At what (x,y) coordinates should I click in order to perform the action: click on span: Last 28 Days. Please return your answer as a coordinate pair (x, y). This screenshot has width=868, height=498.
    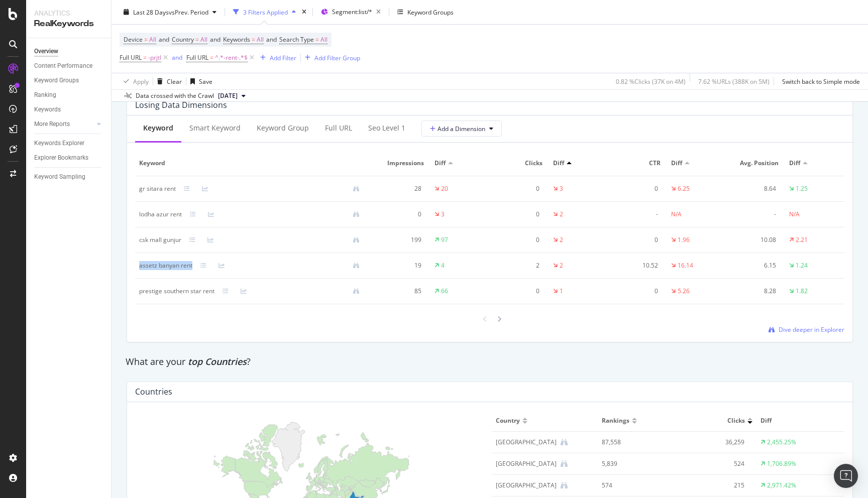
    Looking at the image, I should click on (151, 12).